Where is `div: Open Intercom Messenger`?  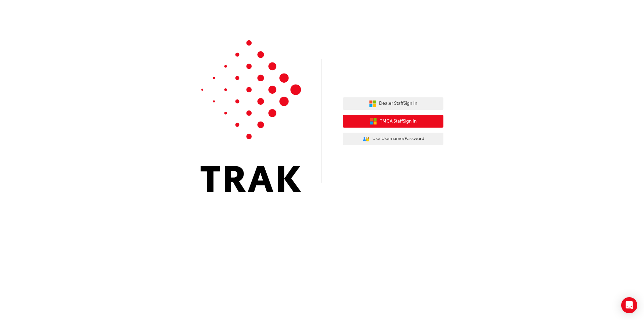 div: Open Intercom Messenger is located at coordinates (629, 305).